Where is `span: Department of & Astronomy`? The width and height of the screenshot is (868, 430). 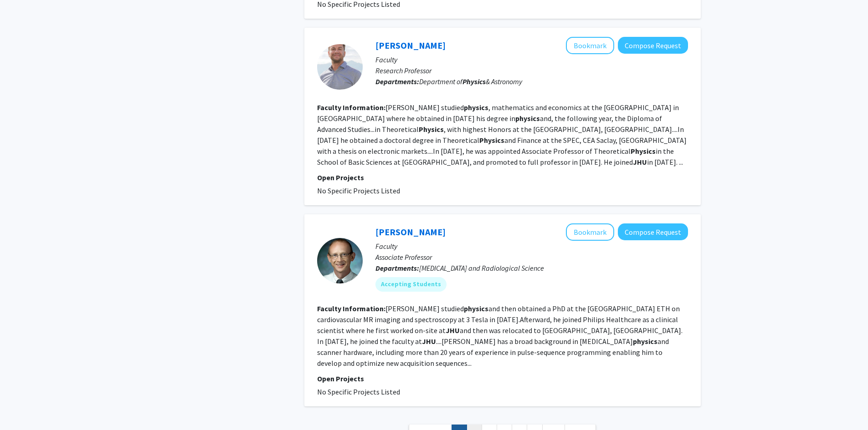
span: Department of & Astronomy is located at coordinates (471, 82).